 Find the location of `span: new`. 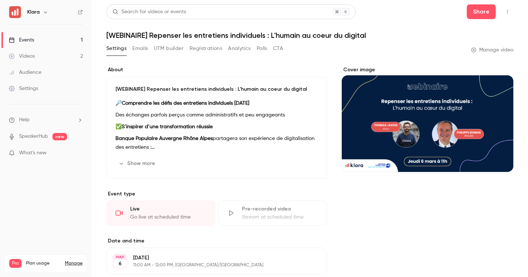

span: new is located at coordinates (60, 137).